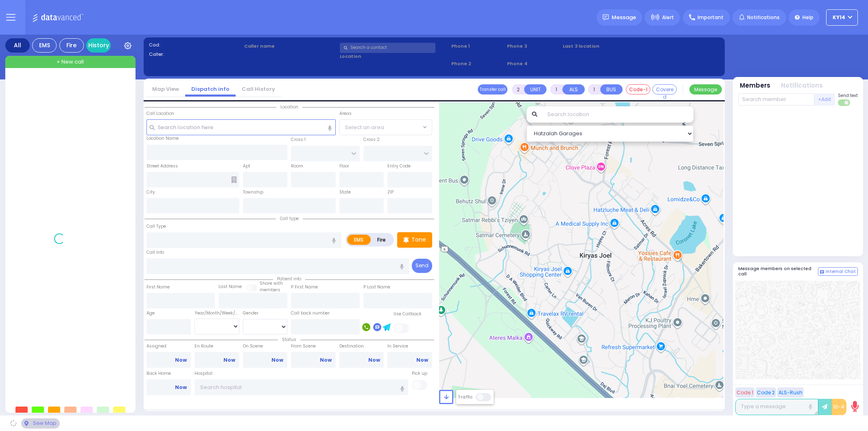 The image size is (868, 431). Describe the element at coordinates (745, 392) in the screenshot. I see `button: Code 1` at that location.